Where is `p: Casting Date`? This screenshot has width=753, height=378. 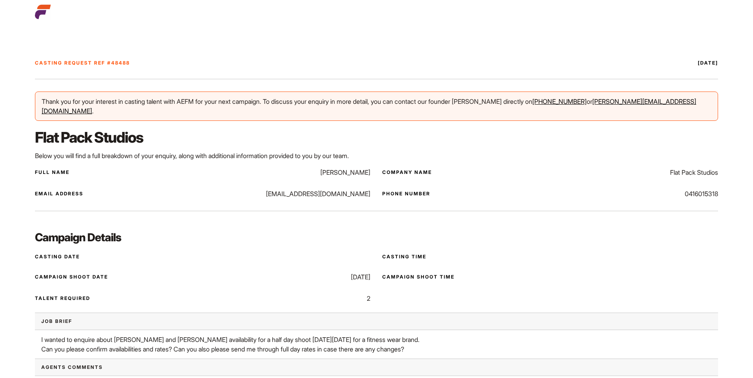 p: Casting Date is located at coordinates (57, 257).